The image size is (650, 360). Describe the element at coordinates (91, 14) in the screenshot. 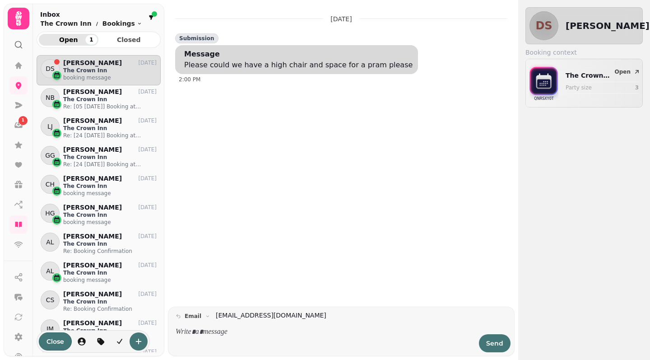

I see `h2: Inbox` at that location.